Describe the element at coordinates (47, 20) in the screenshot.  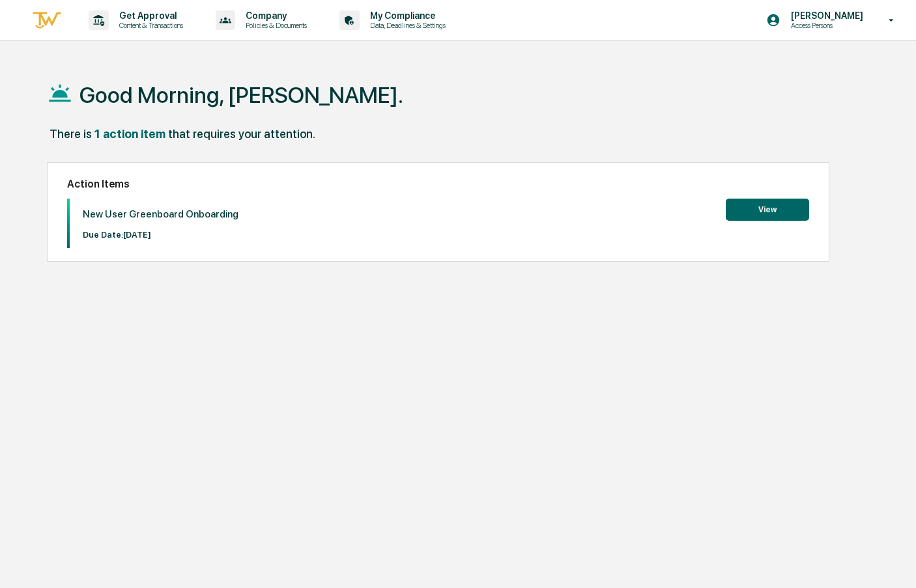
I see `img: logo` at that location.